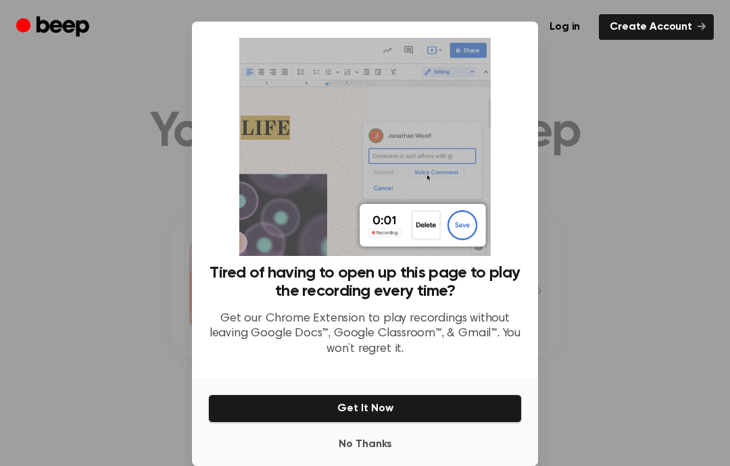 The width and height of the screenshot is (730, 466). What do you see at coordinates (364, 147) in the screenshot?
I see `img: Beep extension in action` at bounding box center [364, 147].